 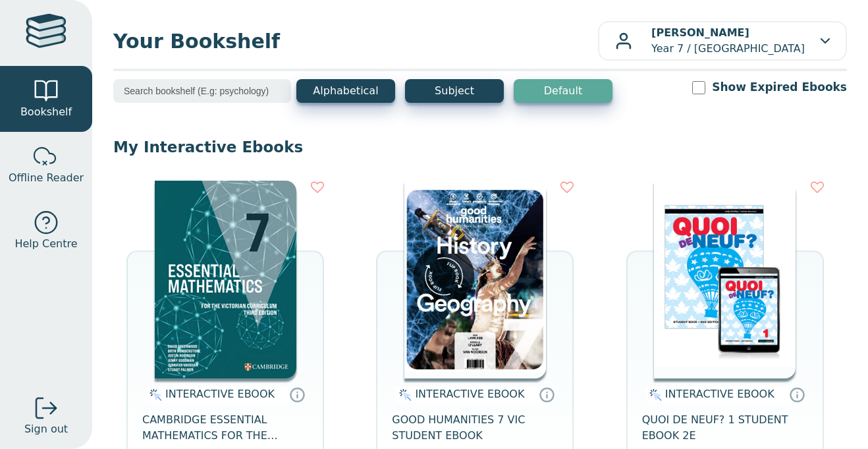 What do you see at coordinates (345, 91) in the screenshot?
I see `button: Alphabetical` at bounding box center [345, 91].